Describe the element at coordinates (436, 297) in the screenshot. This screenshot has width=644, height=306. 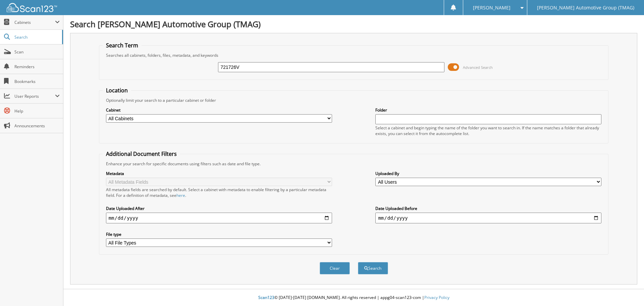
I see `a: Privacy Policy` at that location.